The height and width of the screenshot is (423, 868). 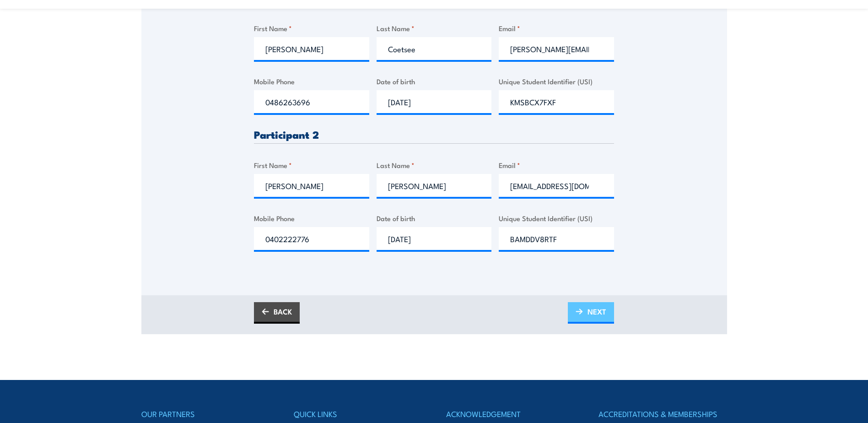 What do you see at coordinates (590, 312) in the screenshot?
I see `a: NEXT` at bounding box center [590, 312].